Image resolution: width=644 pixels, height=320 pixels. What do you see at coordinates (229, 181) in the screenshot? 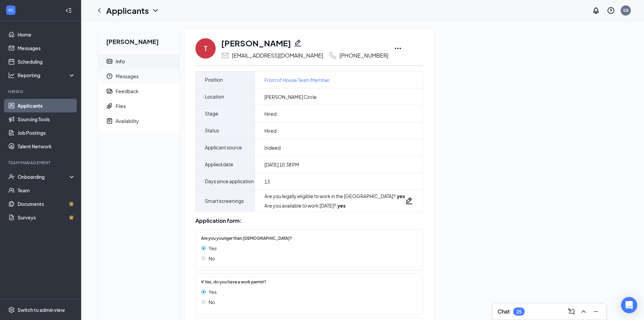
I see `span: Days since application` at bounding box center [229, 181].